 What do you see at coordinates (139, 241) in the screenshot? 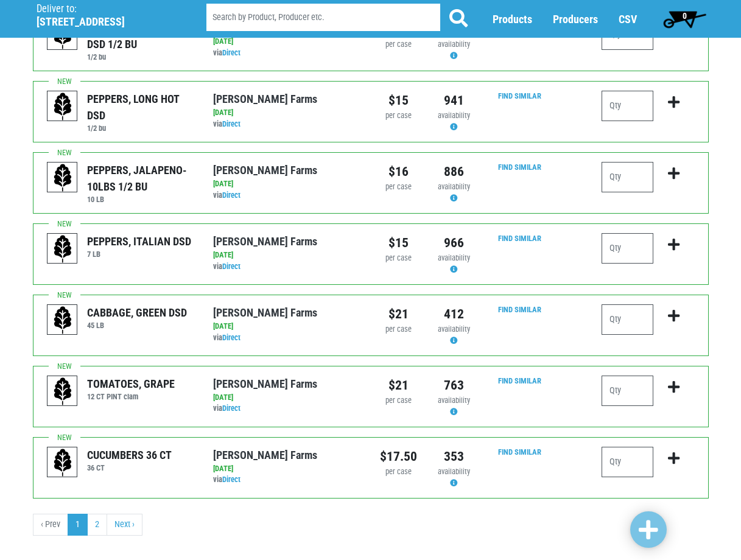
I see `div: PEPPERS, ITALIAN DSD` at bounding box center [139, 241].